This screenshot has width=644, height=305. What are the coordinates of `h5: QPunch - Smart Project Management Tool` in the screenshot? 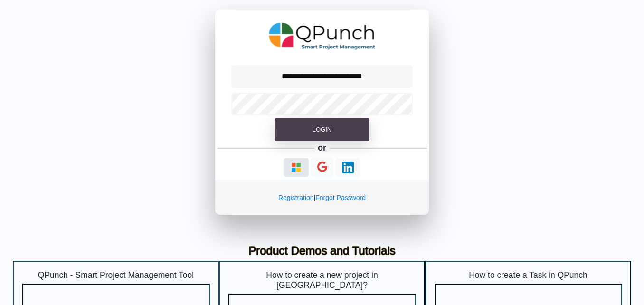 It's located at (116, 275).